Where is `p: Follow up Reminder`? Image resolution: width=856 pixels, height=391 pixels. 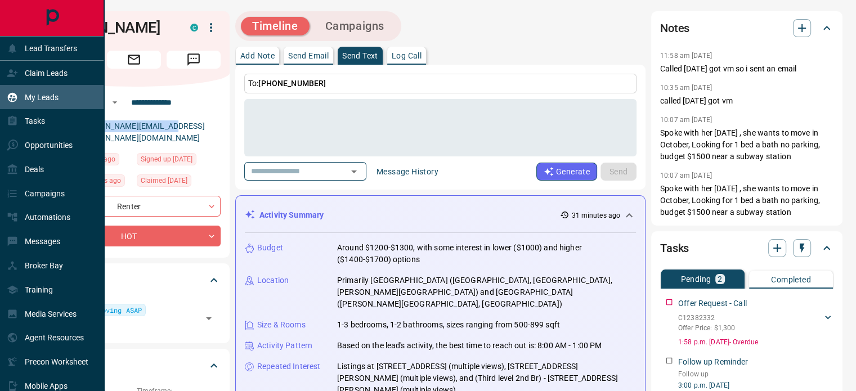 p: Follow up Reminder is located at coordinates (713, 362).